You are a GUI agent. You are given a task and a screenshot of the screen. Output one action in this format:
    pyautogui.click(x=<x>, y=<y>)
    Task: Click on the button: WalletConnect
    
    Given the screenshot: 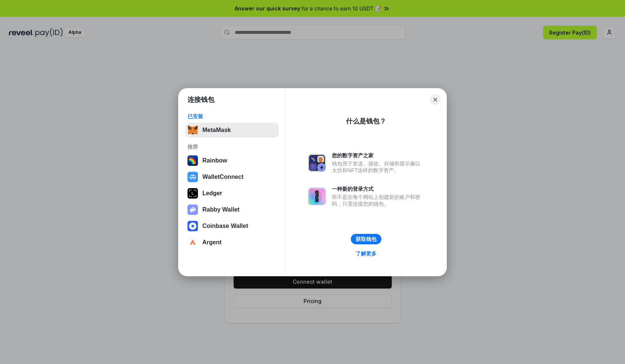 What is the action you would take?
    pyautogui.click(x=231, y=177)
    